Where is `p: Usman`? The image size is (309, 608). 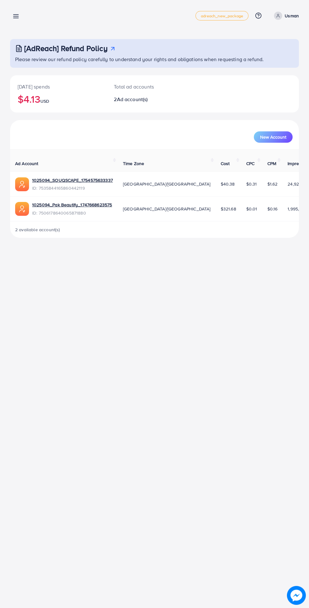
p: Usman is located at coordinates (292, 16).